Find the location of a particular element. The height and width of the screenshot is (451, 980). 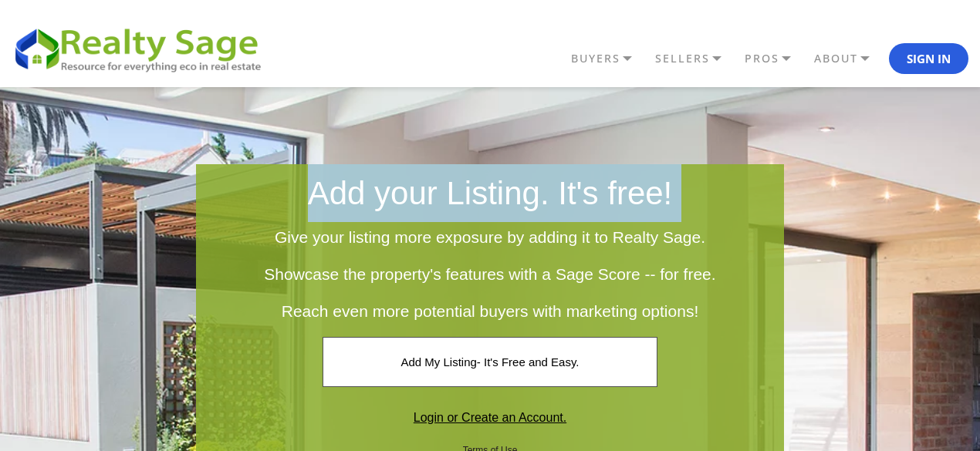

a: PROS is located at coordinates (776, 59).